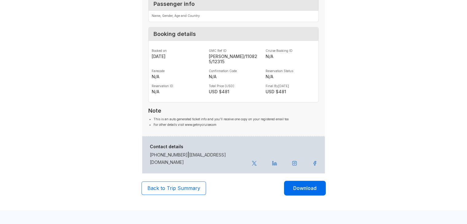 The width and height of the screenshot is (467, 224). Describe the element at coordinates (290, 51) in the screenshot. I see `label: Cruise Booking ID` at that location.